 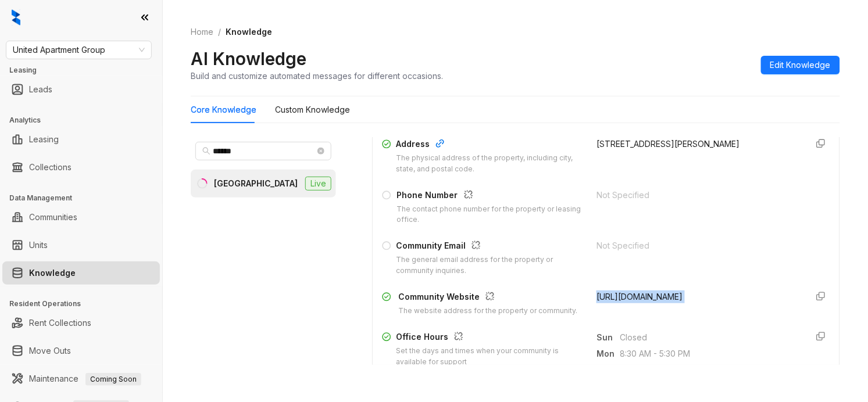 I want to click on button: Edit Knowledge, so click(x=800, y=65).